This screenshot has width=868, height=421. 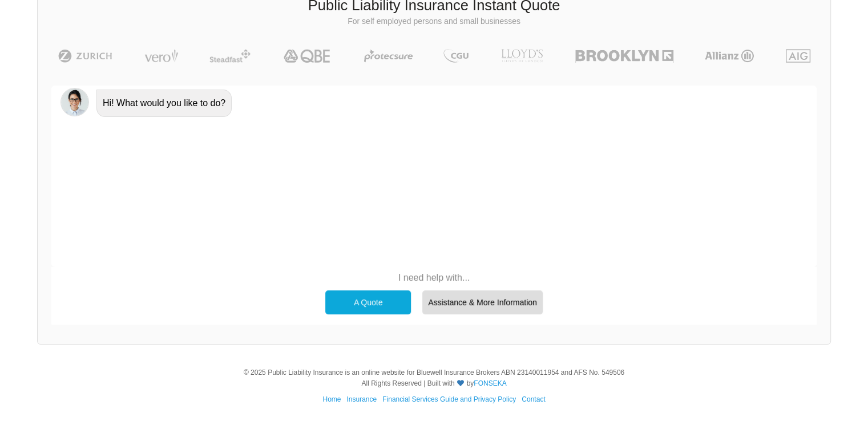 I want to click on p: For self employed persons and small businesses, so click(x=434, y=22).